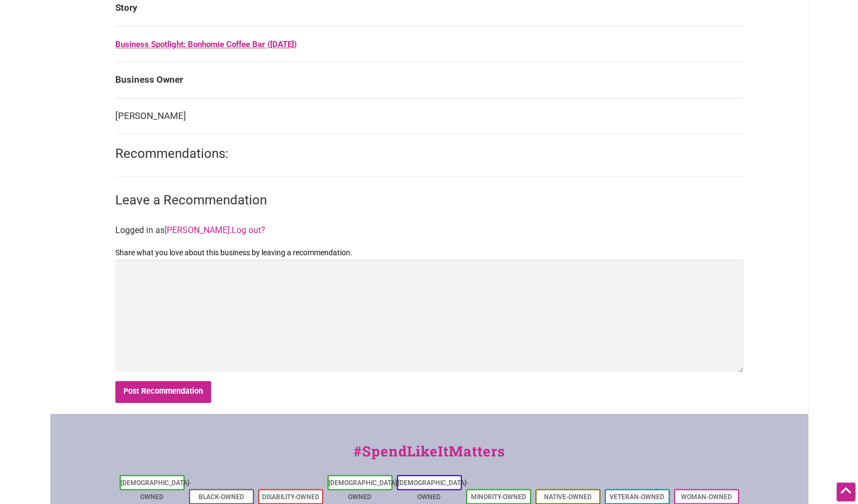 The image size is (858, 504). Describe the element at coordinates (164, 392) in the screenshot. I see `input: Post Recommendation` at that location.